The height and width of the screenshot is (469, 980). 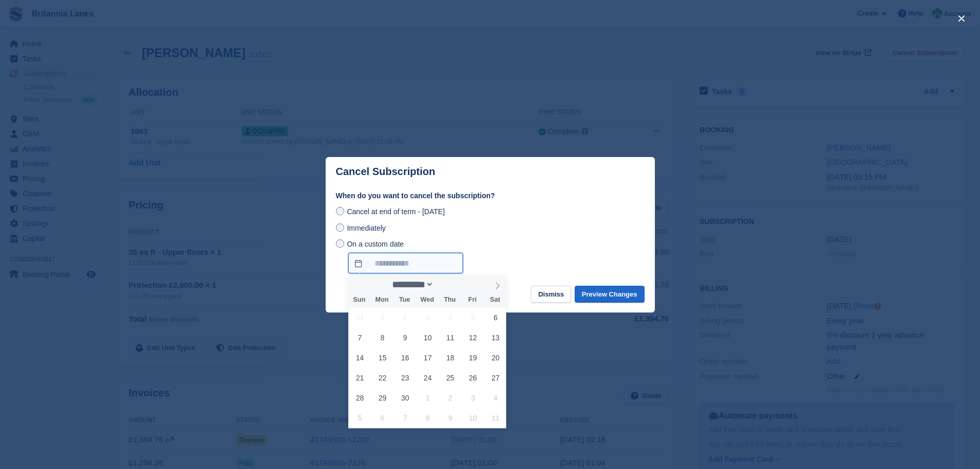 I want to click on p: Cancel Subscription, so click(x=386, y=172).